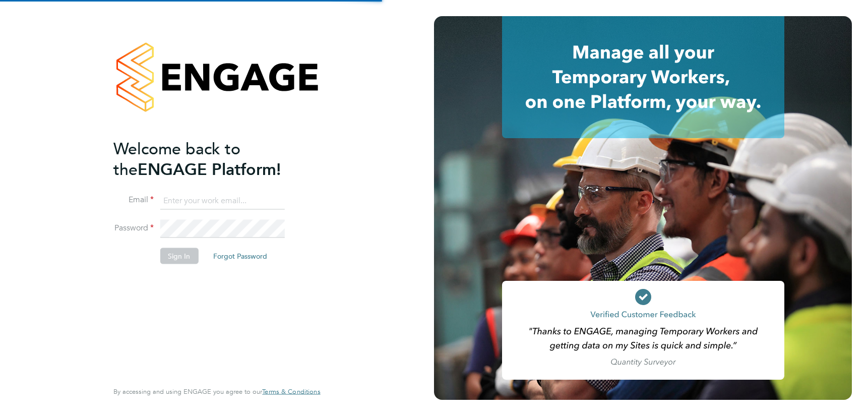 Image resolution: width=868 pixels, height=416 pixels. I want to click on label: Password, so click(134, 228).